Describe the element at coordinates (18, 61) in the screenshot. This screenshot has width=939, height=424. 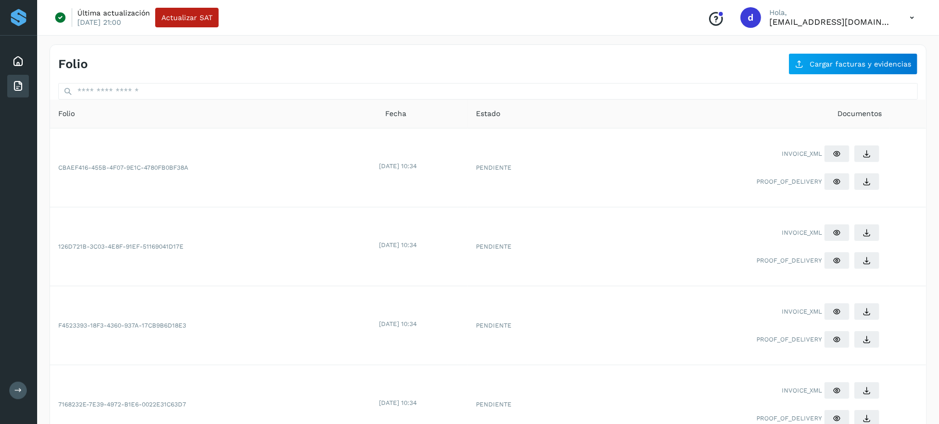
I see `div: Inicio` at that location.